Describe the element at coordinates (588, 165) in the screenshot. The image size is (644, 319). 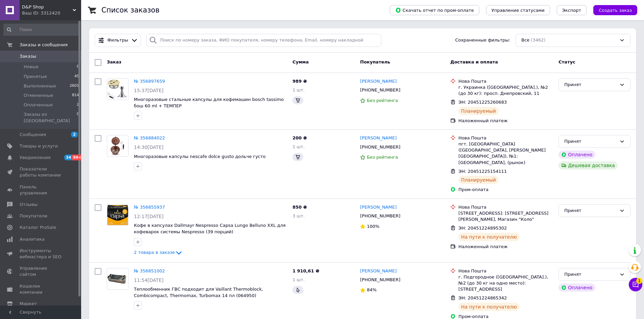
I see `div: Дешевая доставка` at that location.